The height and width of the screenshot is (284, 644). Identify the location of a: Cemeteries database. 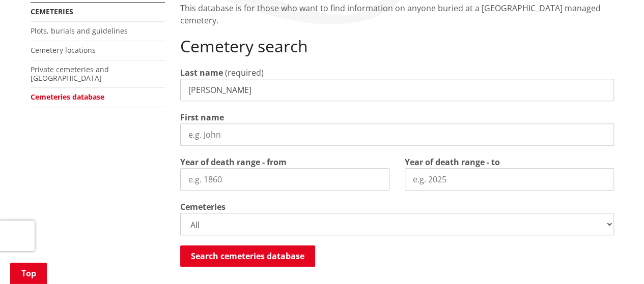
(67, 97).